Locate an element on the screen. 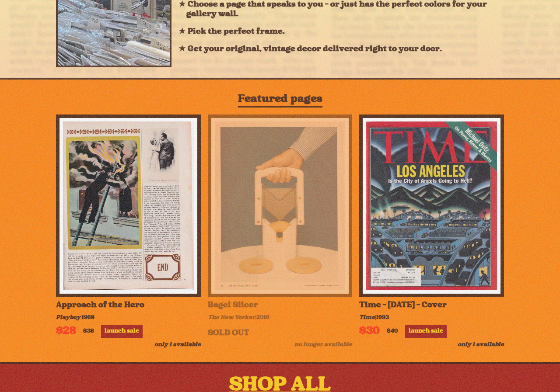  span: Time is located at coordinates (367, 318).